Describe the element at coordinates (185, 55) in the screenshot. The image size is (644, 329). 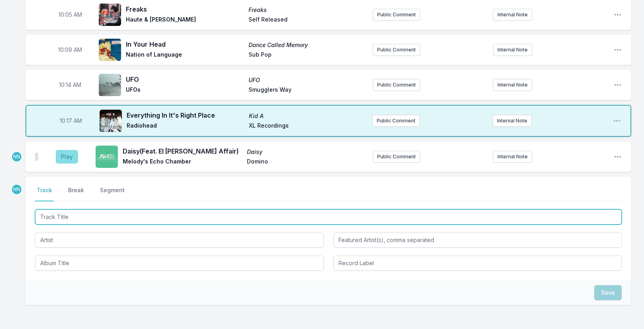
I see `span: Nation of Language` at that location.